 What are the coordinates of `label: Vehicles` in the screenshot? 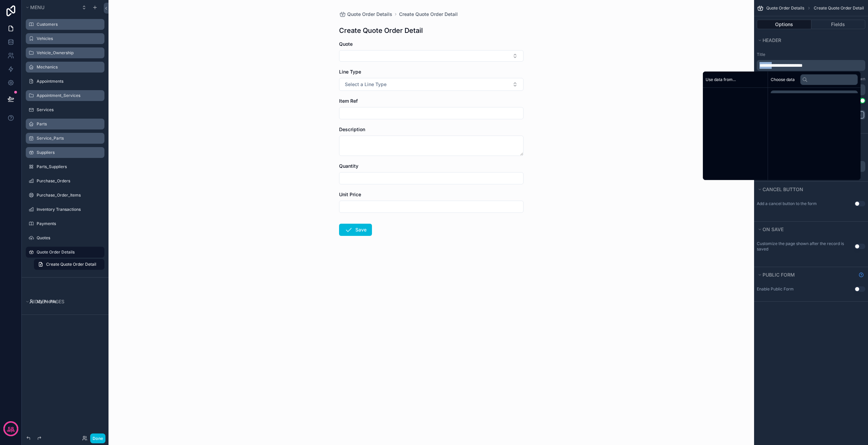 It's located at (69, 39).